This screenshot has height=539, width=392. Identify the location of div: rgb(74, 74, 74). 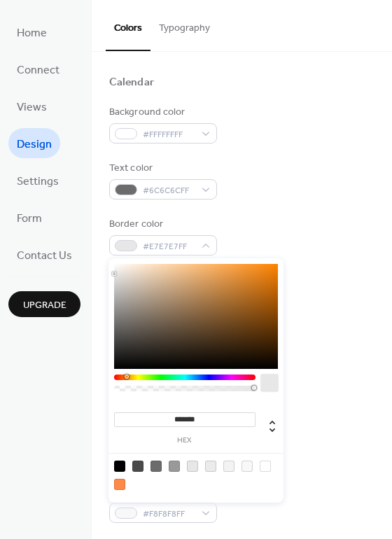
(138, 467).